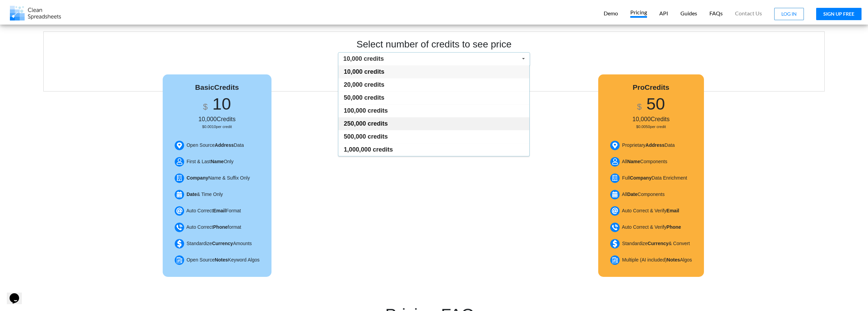 The image size is (868, 311). Describe the element at coordinates (223, 260) in the screenshot. I see `span: Open Source Keyword Algos` at that location.